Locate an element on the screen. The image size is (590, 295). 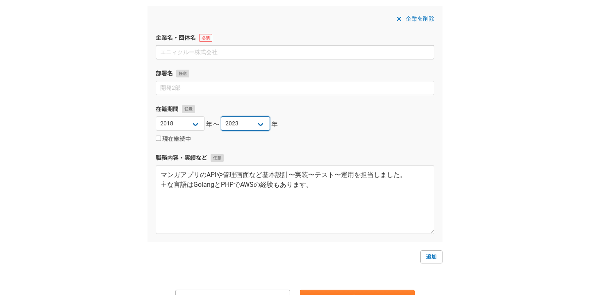
label: 現在継続中 is located at coordinates (173, 139).